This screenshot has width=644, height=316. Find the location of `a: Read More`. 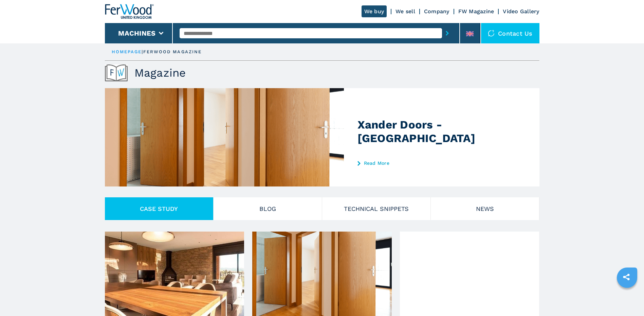

a: Read More is located at coordinates (424, 164).